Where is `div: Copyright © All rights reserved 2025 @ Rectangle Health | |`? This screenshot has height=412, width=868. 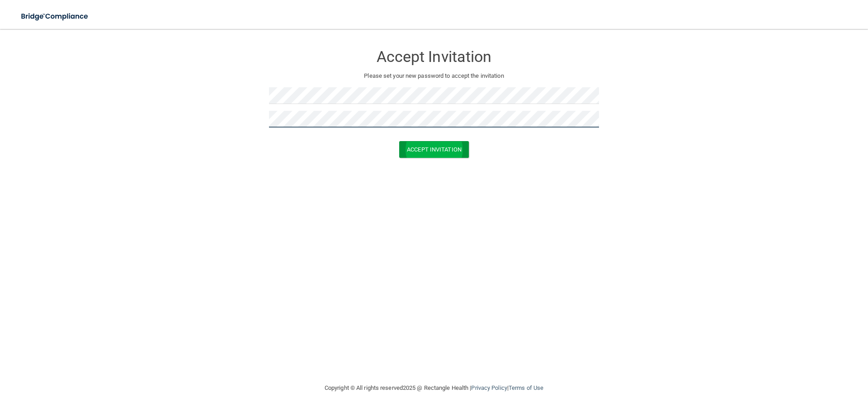 div: Copyright © All rights reserved 2025 @ Rectangle Health | | is located at coordinates (434, 388).